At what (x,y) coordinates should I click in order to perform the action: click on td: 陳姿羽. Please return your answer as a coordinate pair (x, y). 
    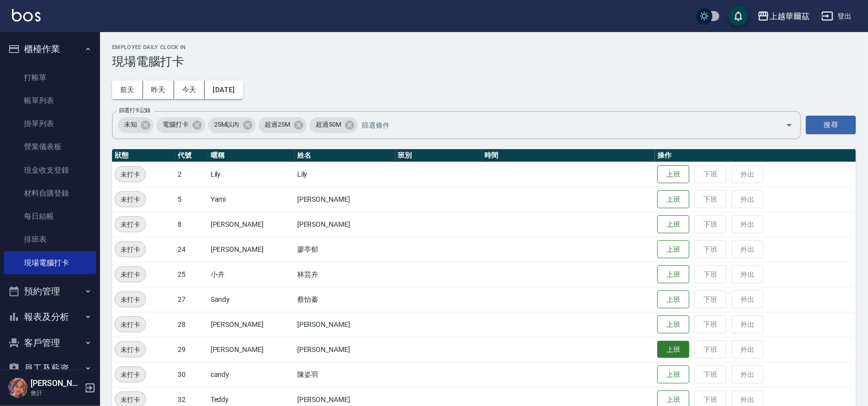
    Looking at the image, I should click on (345, 374).